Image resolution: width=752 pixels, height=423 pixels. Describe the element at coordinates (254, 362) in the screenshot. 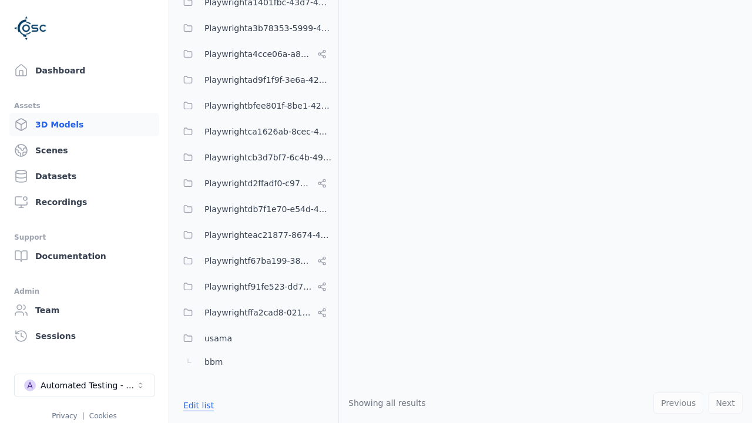

I see `button: bbm` at that location.